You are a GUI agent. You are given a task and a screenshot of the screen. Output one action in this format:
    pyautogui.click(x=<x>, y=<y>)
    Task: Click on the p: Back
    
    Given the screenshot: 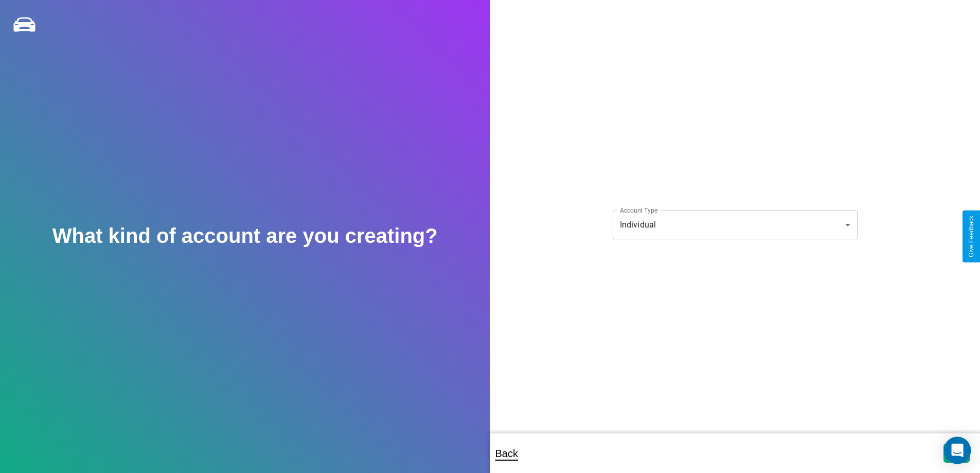 What is the action you would take?
    pyautogui.click(x=506, y=453)
    